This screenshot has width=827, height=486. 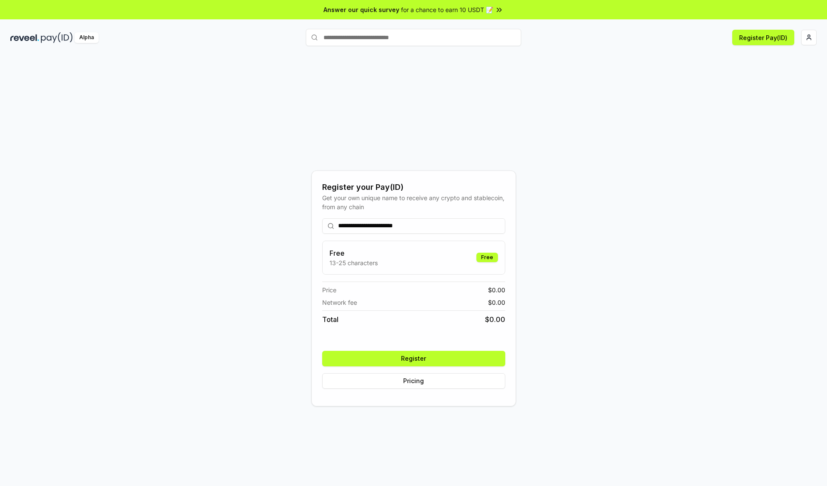 What do you see at coordinates (487, 257) in the screenshot?
I see `div: Free` at bounding box center [487, 257].